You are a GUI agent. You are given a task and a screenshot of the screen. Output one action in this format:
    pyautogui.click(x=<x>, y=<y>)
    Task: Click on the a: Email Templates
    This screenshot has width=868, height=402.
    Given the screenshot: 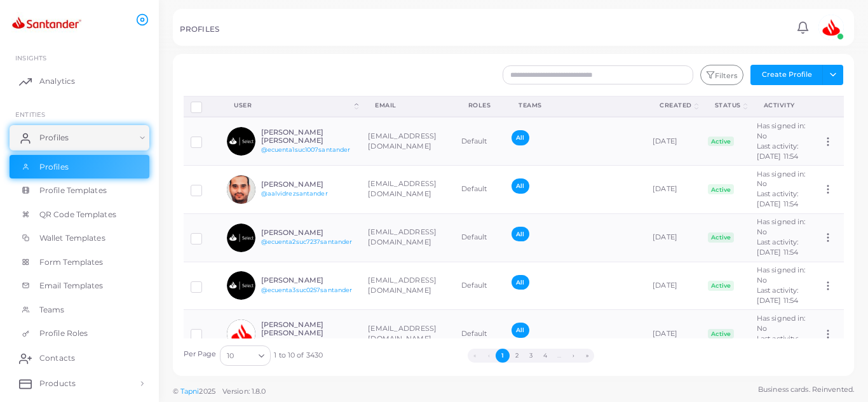 What is the action you would take?
    pyautogui.click(x=80, y=285)
    